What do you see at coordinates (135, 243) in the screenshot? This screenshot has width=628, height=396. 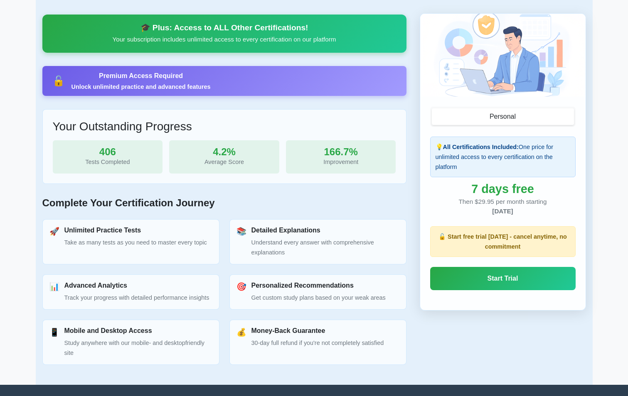 I see `p: Take as many tests as you need to master every topic` at bounding box center [135, 243].